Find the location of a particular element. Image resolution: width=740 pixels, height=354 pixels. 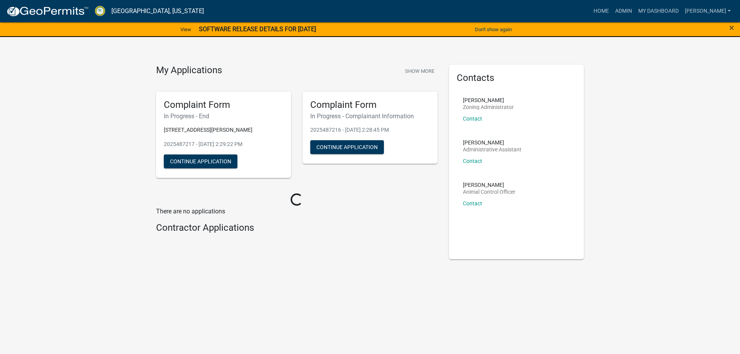

h6: In Progress - Complainant Information is located at coordinates (370, 116).